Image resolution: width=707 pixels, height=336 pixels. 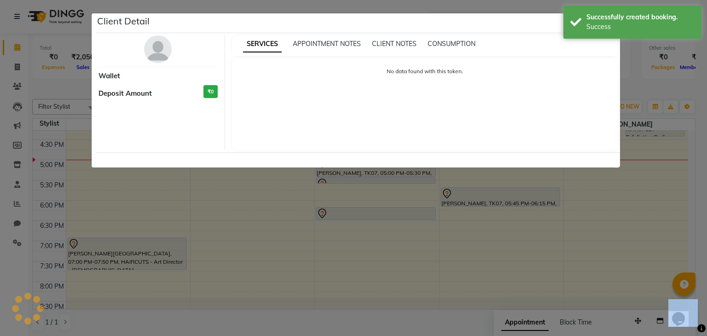 I want to click on span: Wallet, so click(x=109, y=76).